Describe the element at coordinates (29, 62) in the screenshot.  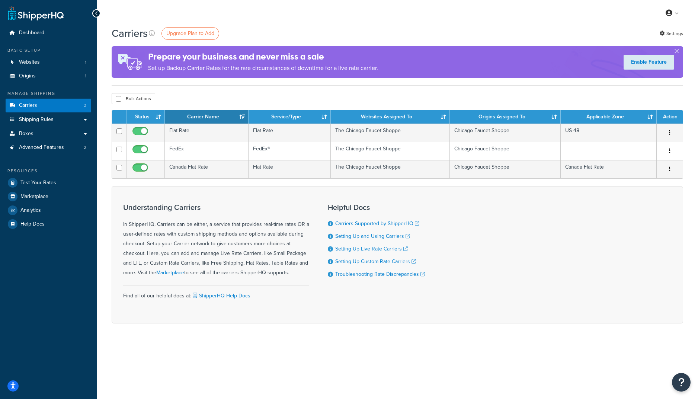
I see `span: Websites` at that location.